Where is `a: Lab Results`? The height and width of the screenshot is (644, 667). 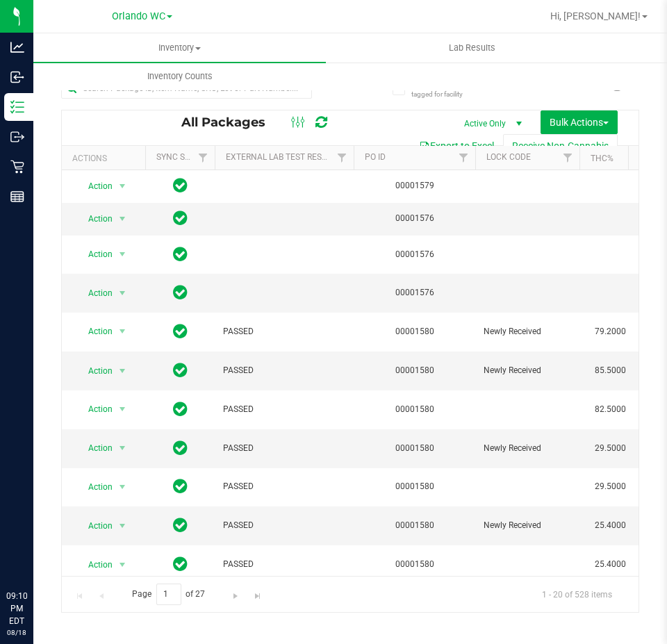 a: Lab Results is located at coordinates (472, 48).